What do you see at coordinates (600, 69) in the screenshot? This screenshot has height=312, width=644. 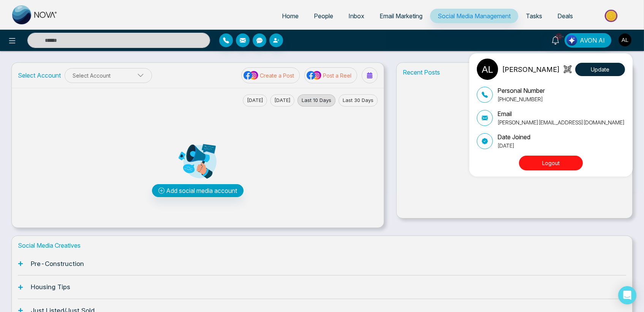 I see `button: Update` at bounding box center [600, 69].